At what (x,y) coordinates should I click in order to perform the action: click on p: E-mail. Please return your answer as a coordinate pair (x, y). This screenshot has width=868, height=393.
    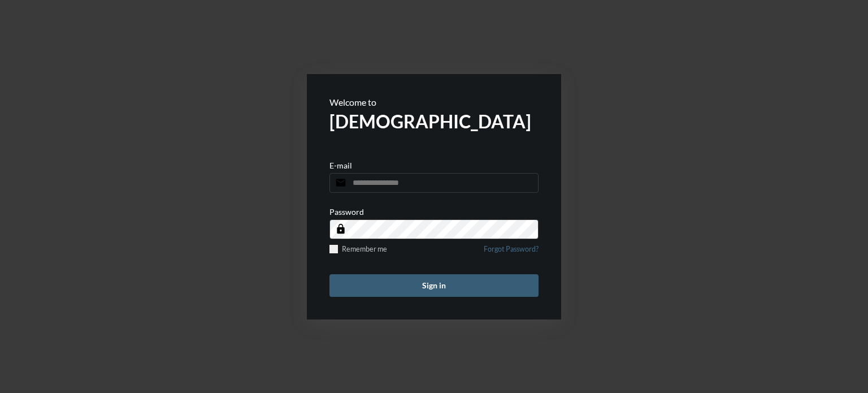
    Looking at the image, I should click on (341, 165).